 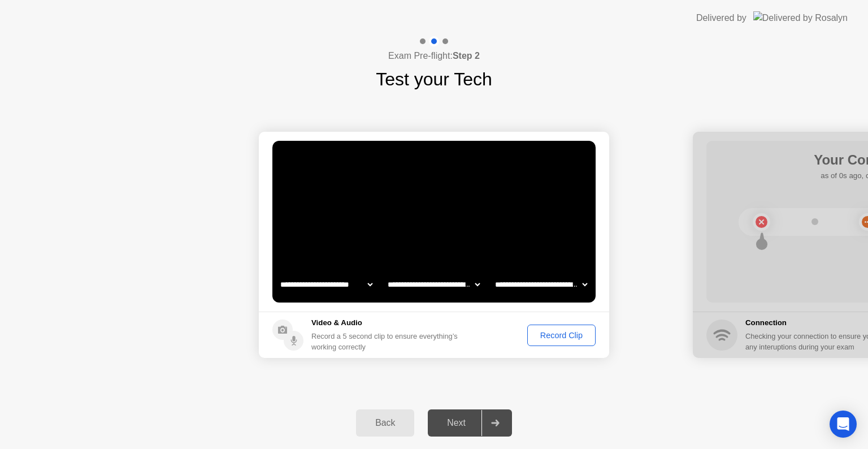 What do you see at coordinates (843, 424) in the screenshot?
I see `div: Open Intercom Messenger` at bounding box center [843, 424].